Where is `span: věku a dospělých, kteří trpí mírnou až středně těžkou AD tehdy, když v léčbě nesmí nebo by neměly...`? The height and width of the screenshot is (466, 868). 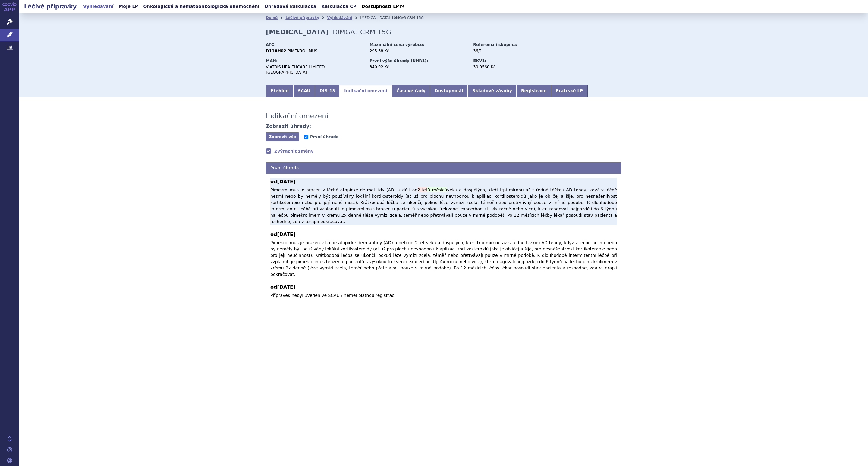
span: věku a dospělých, kteří trpí mírnou až středně těžkou AD tehdy, když v léčbě nesmí nebo by neměly... is located at coordinates (444, 205).